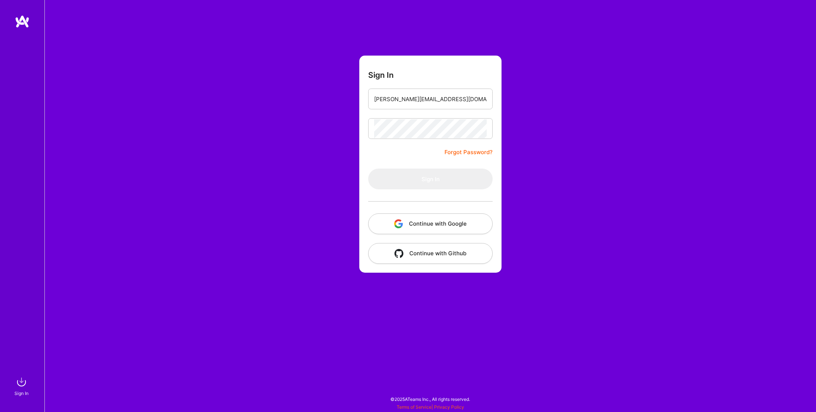 The width and height of the screenshot is (816, 412). I want to click on input: Email..., so click(431, 99).